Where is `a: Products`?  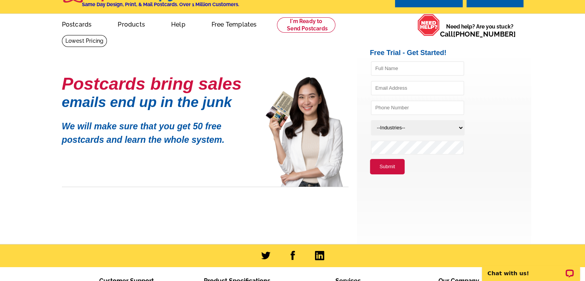
a: Products is located at coordinates (131, 23).